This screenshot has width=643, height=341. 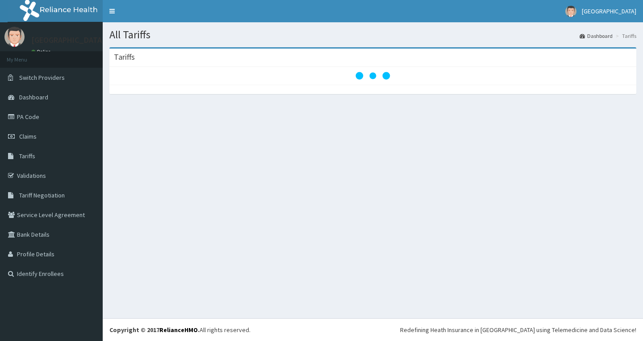 I want to click on svg: audio-loading, so click(x=373, y=76).